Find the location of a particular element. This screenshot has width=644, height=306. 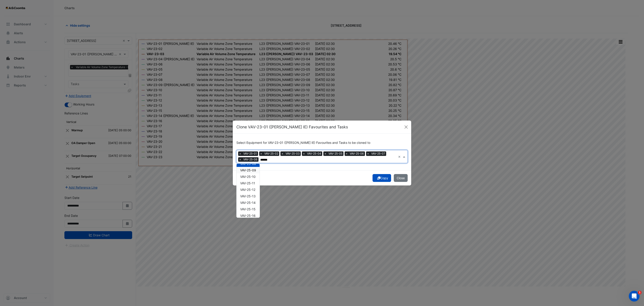

span: VAV-25-11 is located at coordinates (248, 183).